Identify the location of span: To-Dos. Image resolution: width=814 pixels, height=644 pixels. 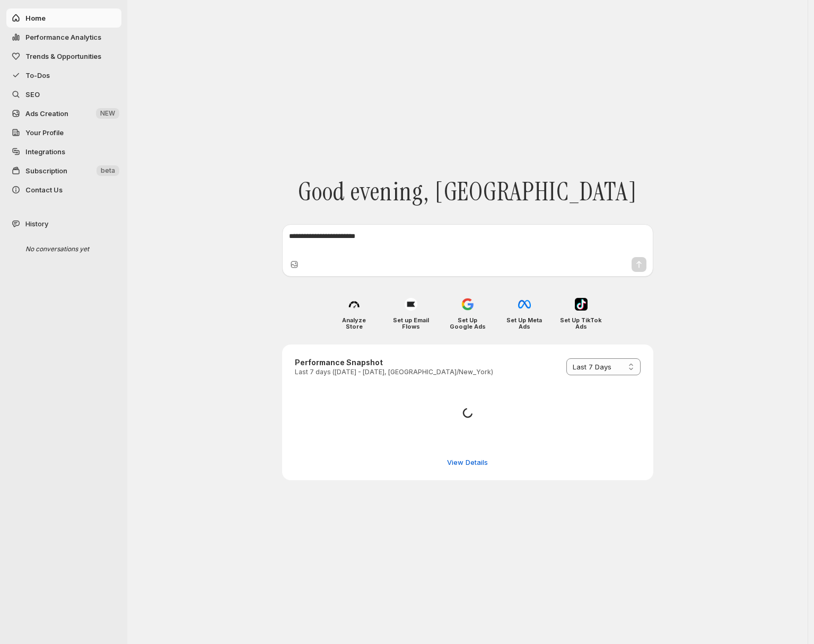
(37, 75).